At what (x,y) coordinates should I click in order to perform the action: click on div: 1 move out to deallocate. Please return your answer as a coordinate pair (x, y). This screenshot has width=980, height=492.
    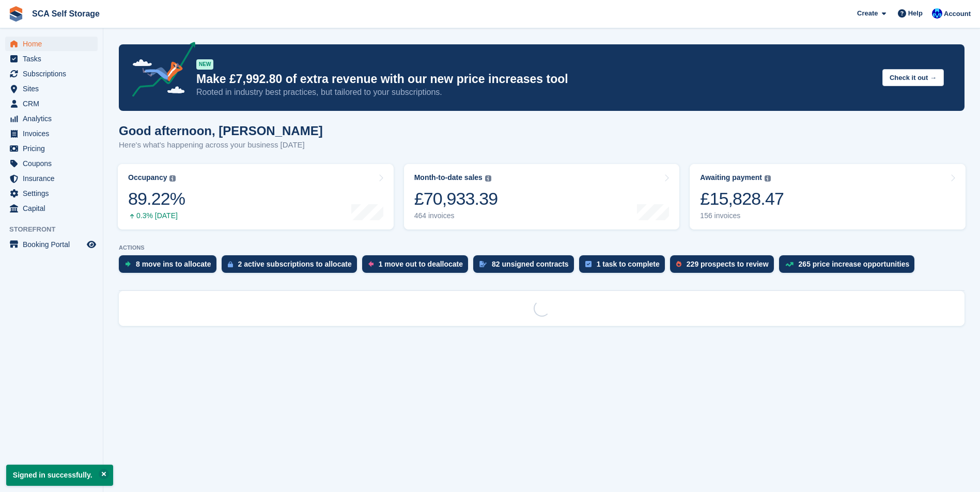
    Looking at the image, I should click on (421, 265).